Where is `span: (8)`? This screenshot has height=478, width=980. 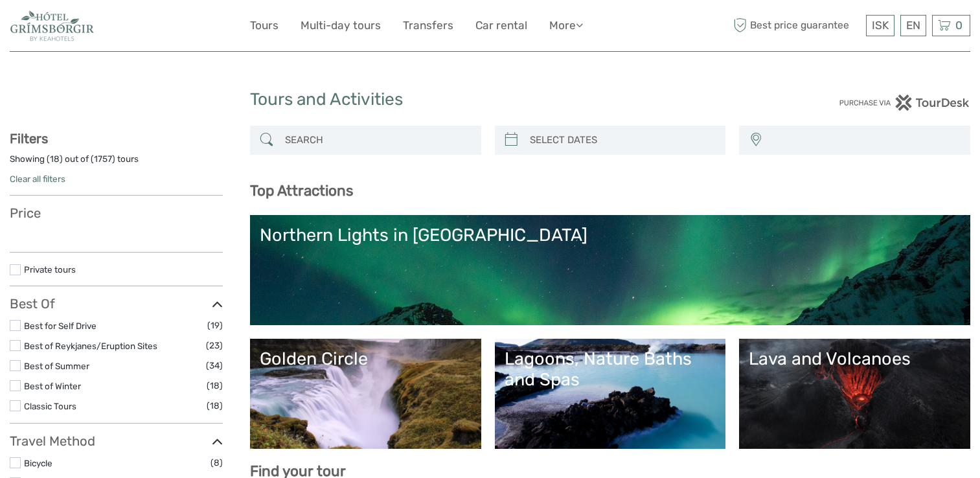 span: (8) is located at coordinates (216, 462).